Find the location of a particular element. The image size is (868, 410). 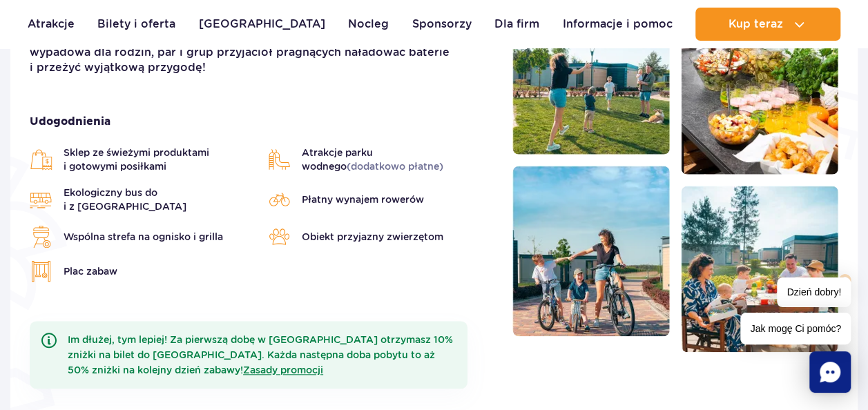

span: Sklep ze świeżymi produktami i gotowymi posiłkami is located at coordinates (158, 159).